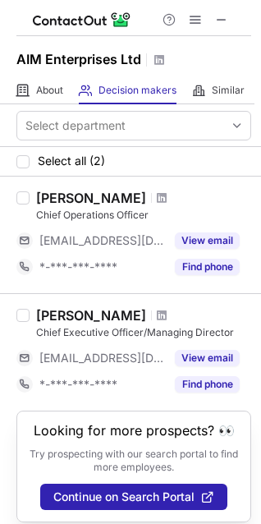  Describe the element at coordinates (71, 161) in the screenshot. I see `span: Select all (2)` at that location.